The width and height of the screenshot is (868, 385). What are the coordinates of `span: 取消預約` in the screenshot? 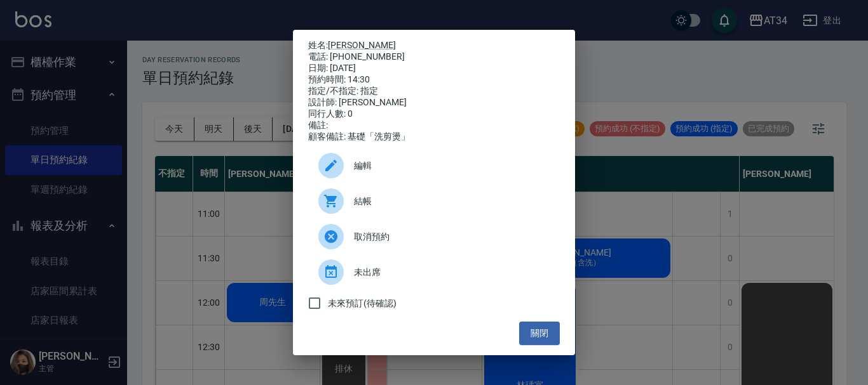 It's located at (452, 237).